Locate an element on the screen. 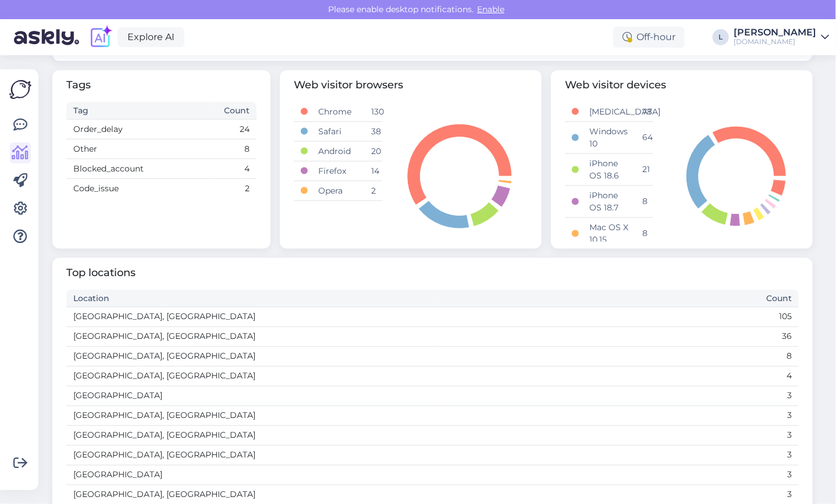  td: Opera is located at coordinates (337, 190).